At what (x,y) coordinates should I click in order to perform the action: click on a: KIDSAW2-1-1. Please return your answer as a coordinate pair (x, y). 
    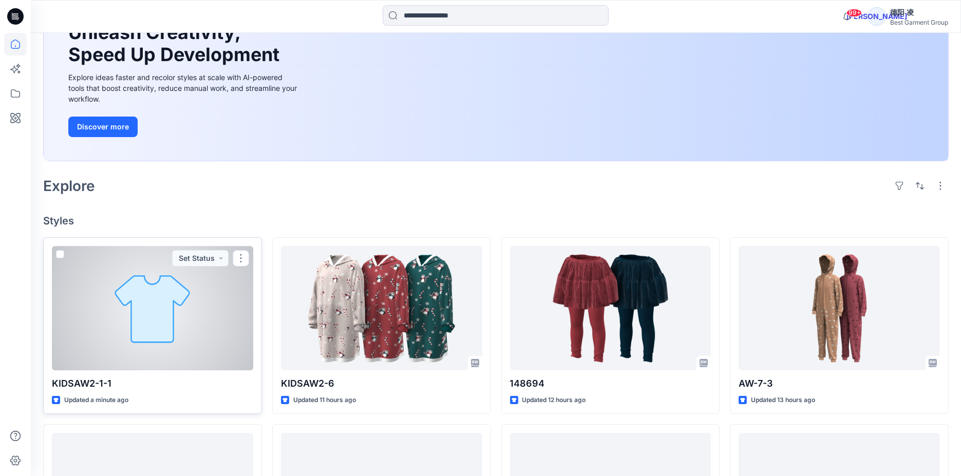
    Looking at the image, I should click on (152, 308).